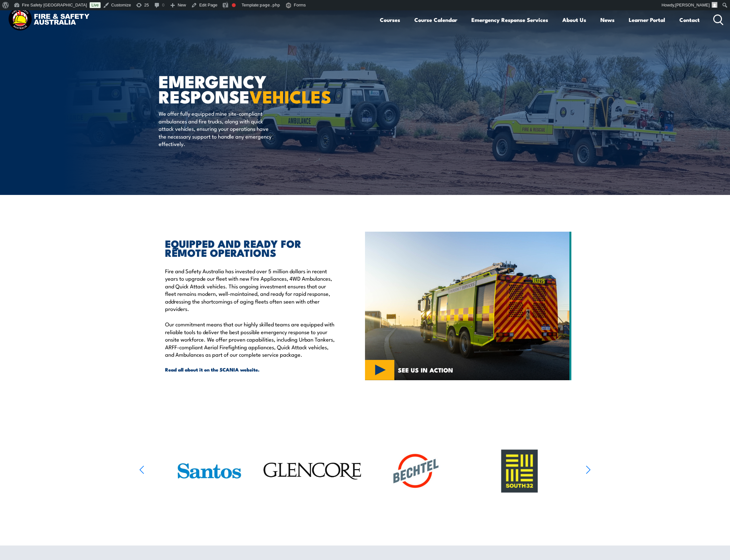 This screenshot has width=730, height=560. Describe the element at coordinates (608, 19) in the screenshot. I see `a: News` at that location.